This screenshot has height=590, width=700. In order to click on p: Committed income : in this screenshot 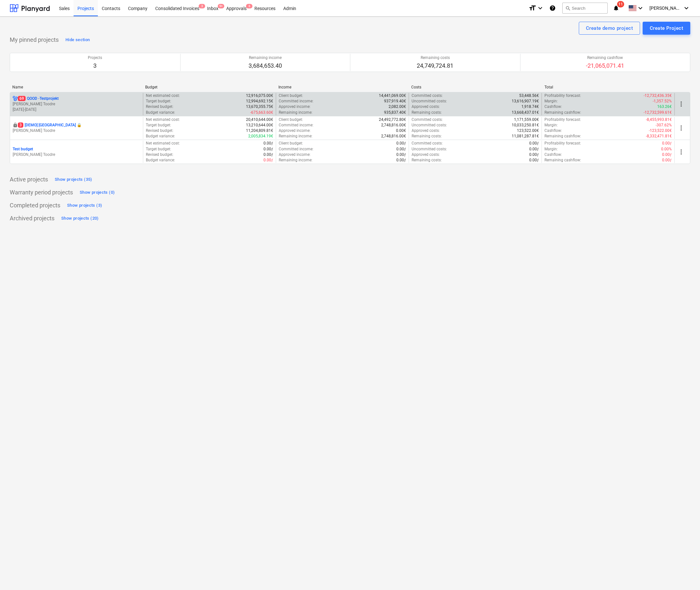, I will do `click(296, 125)`.